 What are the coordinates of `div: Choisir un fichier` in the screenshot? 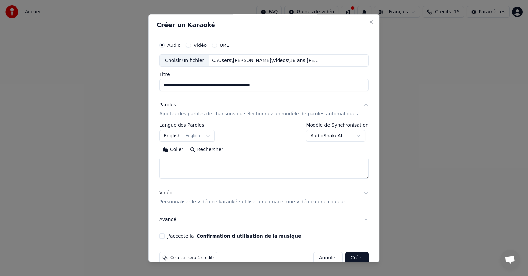 It's located at (184, 61).